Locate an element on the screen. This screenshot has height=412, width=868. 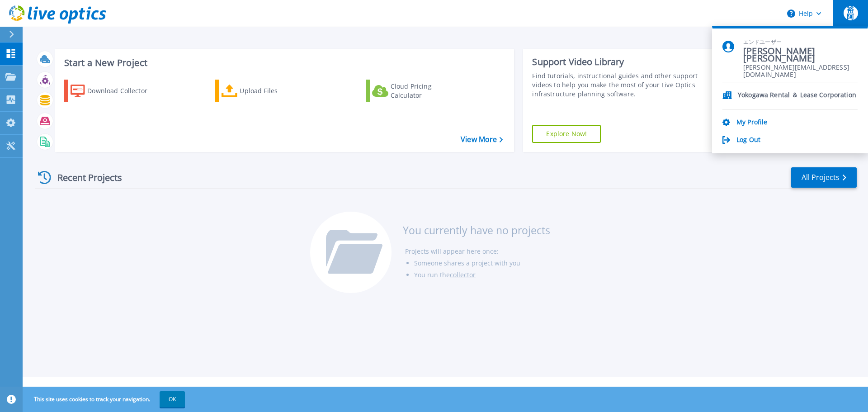
li: You run the is located at coordinates (482, 276).